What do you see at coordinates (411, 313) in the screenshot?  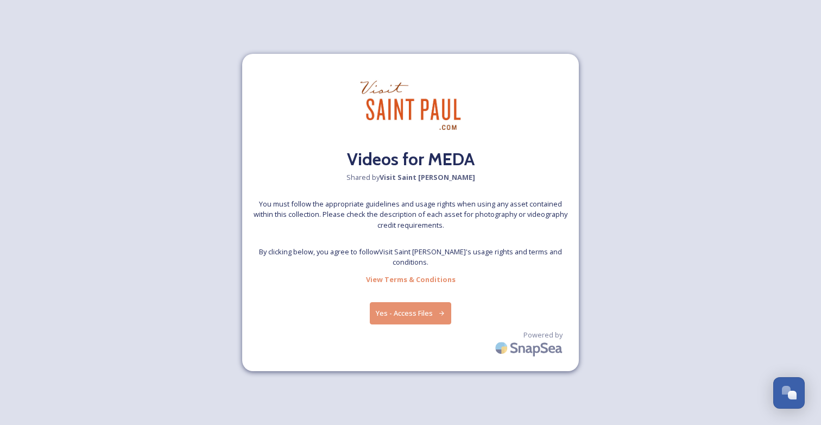 I see `button: Yes - Access Files` at bounding box center [411, 313].